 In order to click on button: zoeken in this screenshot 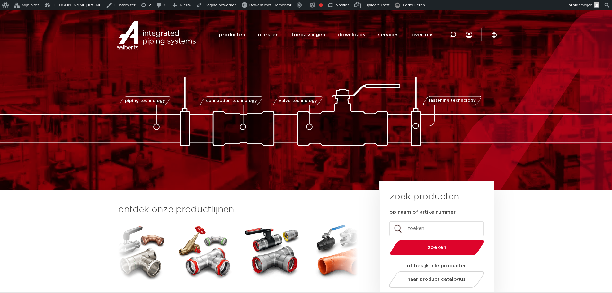, I will do `click(437, 247)`.